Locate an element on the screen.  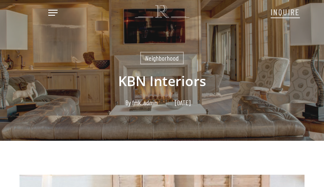
a: Navigation Menu is located at coordinates (53, 13).